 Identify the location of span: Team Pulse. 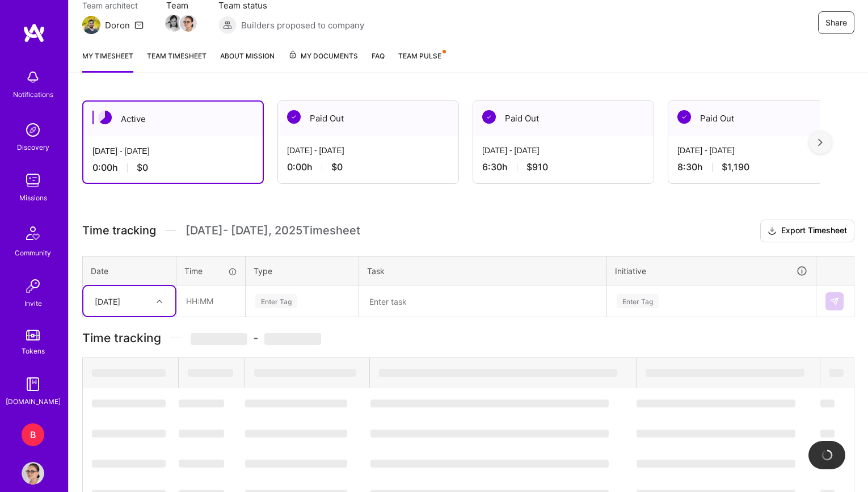
(420, 56).